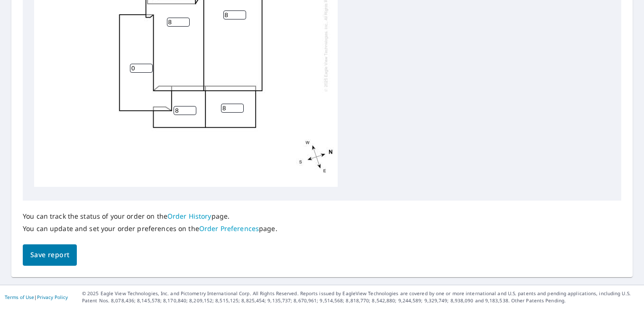  Describe the element at coordinates (229, 228) in the screenshot. I see `a: Order Preferences` at that location.